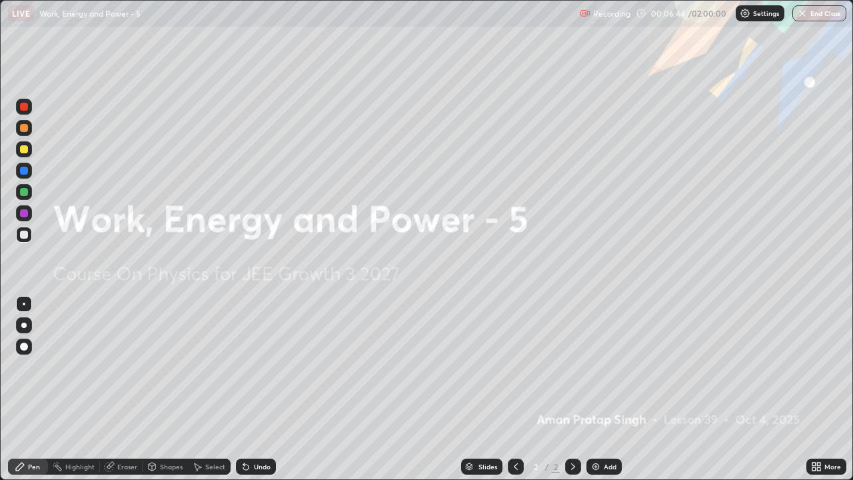  Describe the element at coordinates (21, 13) in the screenshot. I see `p: LIVE` at that location.